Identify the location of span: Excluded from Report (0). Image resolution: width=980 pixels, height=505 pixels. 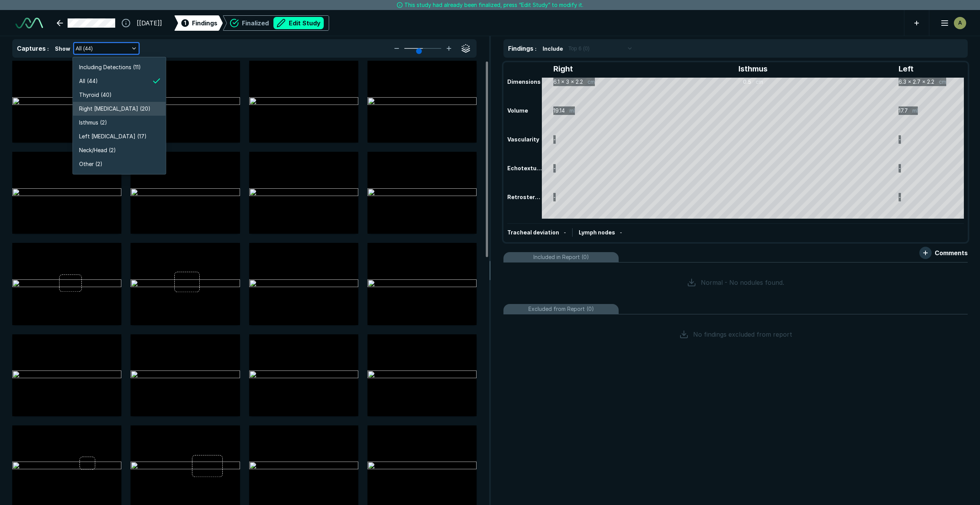
(561, 309).